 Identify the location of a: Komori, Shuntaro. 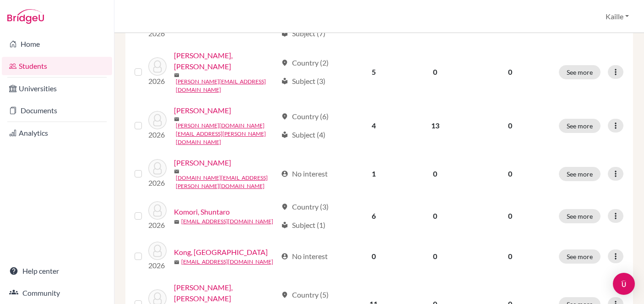
(202, 212).